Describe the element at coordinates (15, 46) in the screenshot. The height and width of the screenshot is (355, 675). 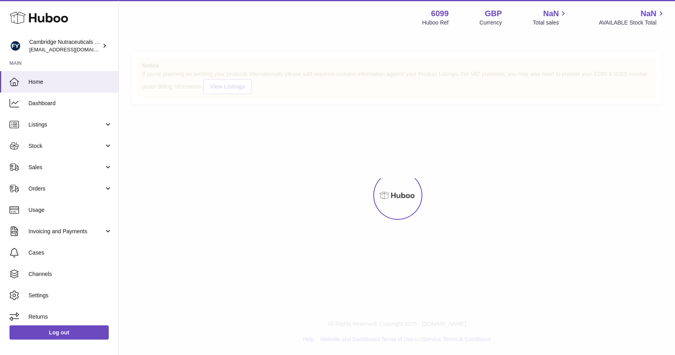
I see `img: huboo@camnutra.com` at that location.